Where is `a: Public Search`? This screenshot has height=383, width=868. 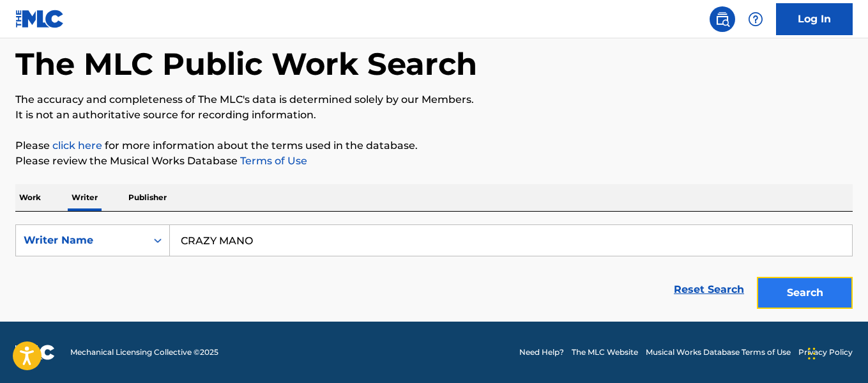
a: Public Search is located at coordinates (723, 19).